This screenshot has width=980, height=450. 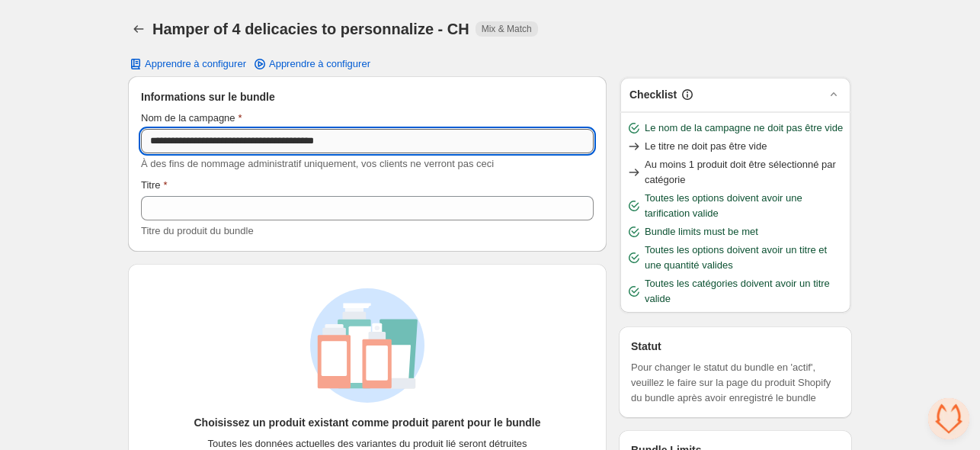 I want to click on button: Back, so click(x=139, y=29).